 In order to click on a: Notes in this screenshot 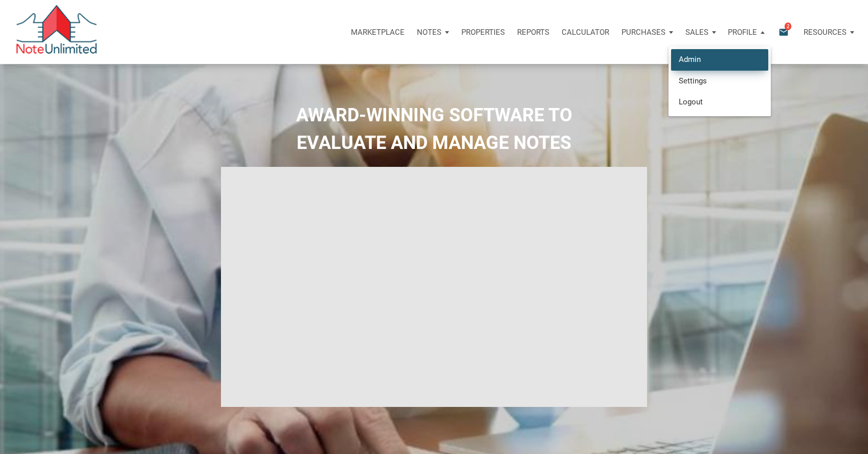, I will do `click(433, 32)`.